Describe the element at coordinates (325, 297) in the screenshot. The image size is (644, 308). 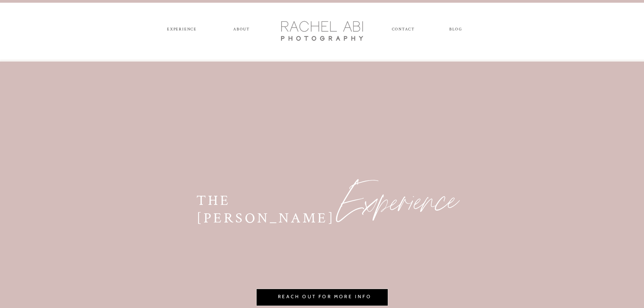
I see `nav: Reach out For More Info` at that location.